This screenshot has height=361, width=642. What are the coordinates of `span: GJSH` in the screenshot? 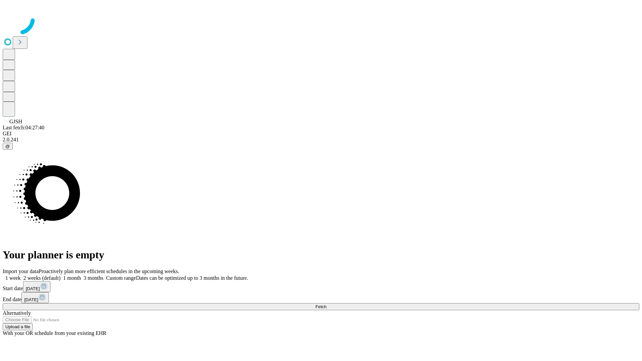 It's located at (16, 121).